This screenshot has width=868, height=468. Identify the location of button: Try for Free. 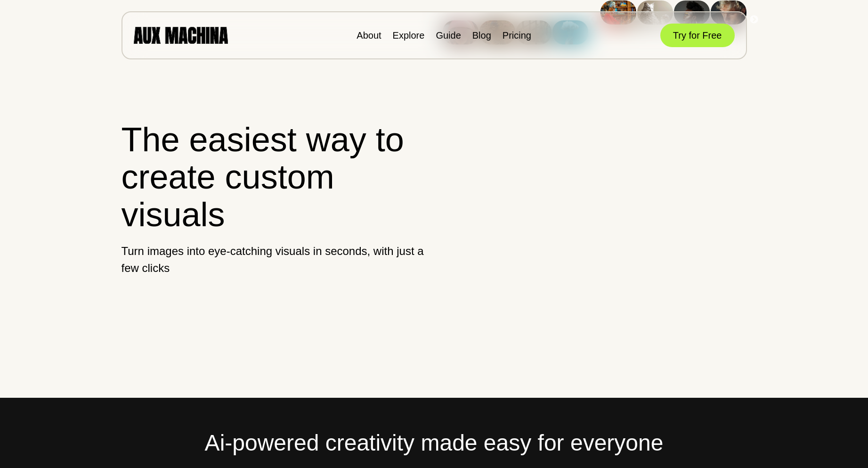
(698, 35).